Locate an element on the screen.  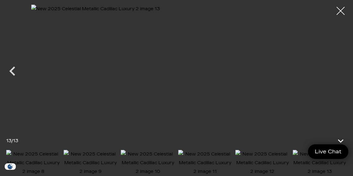
img: New 2025 Celestial Metallic Cadillac Luxury 2 image 9 is located at coordinates (91, 163).